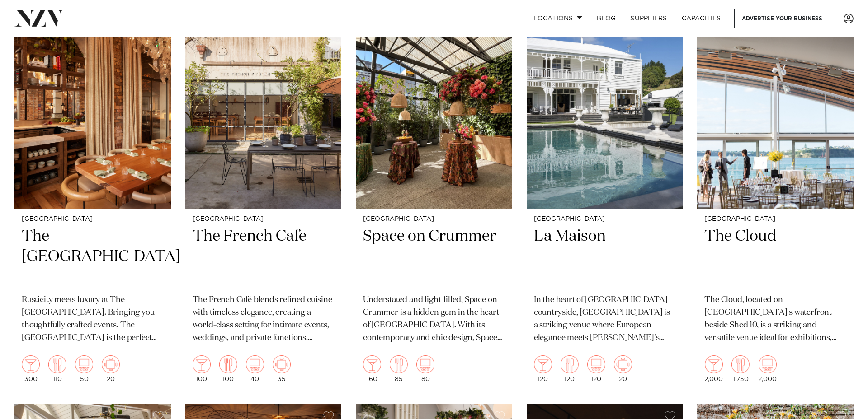  What do you see at coordinates (434, 257) in the screenshot?
I see `h2: Space on Crummer` at bounding box center [434, 257].